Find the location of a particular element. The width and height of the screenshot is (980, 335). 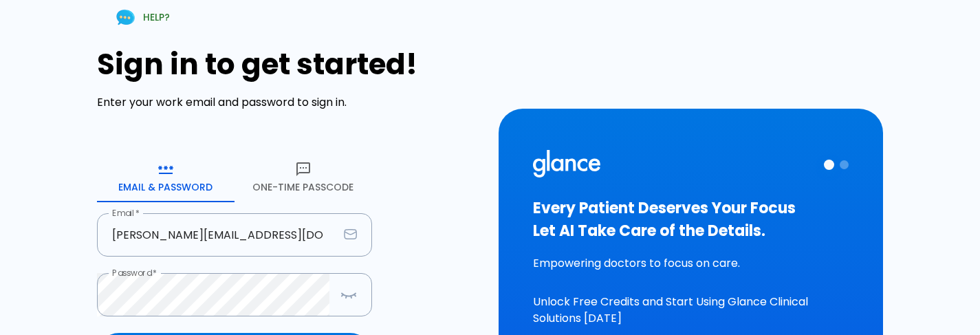

p: Enter your work email and password to sign in. is located at coordinates (289, 103).